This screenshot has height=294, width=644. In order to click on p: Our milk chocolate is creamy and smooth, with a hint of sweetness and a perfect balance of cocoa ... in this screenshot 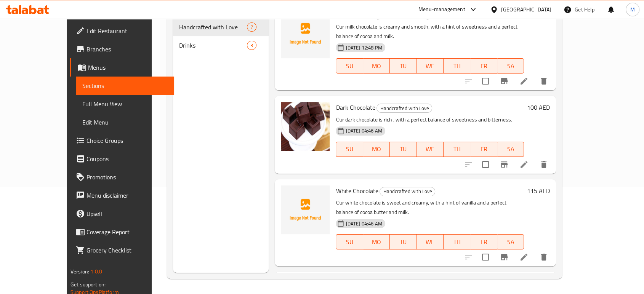, I will do `click(430, 32)`.